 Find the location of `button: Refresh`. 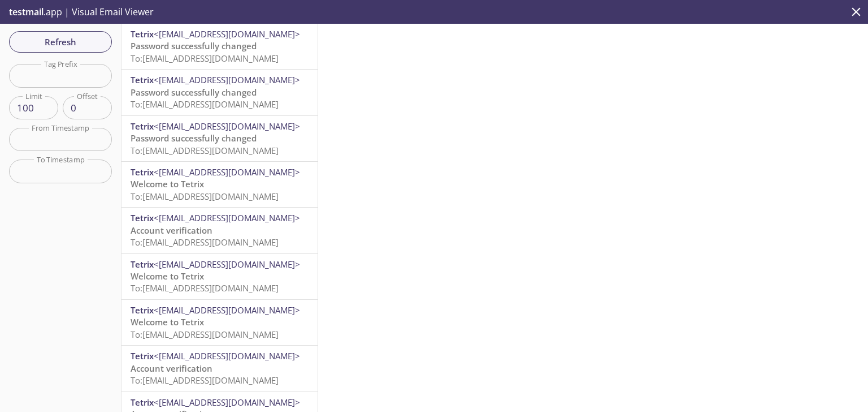

button: Refresh is located at coordinates (61, 42).